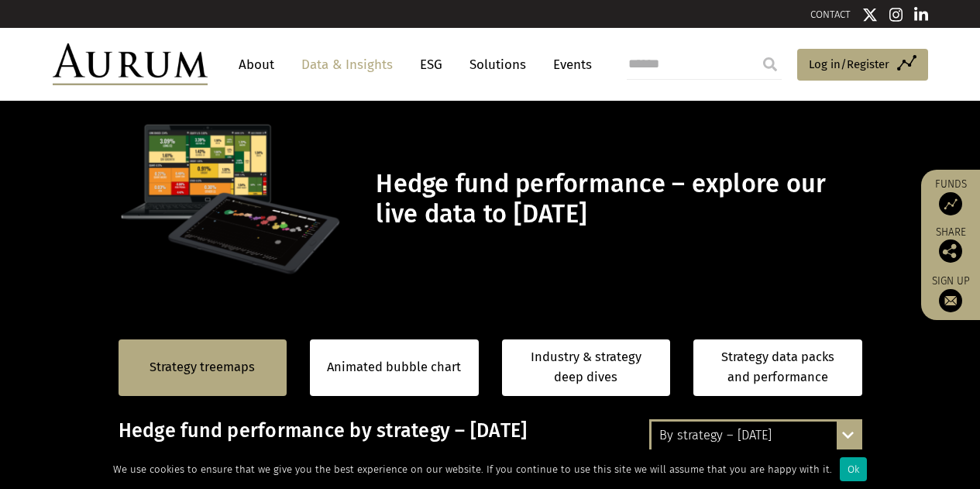  I want to click on a: Strategy treemaps, so click(202, 367).